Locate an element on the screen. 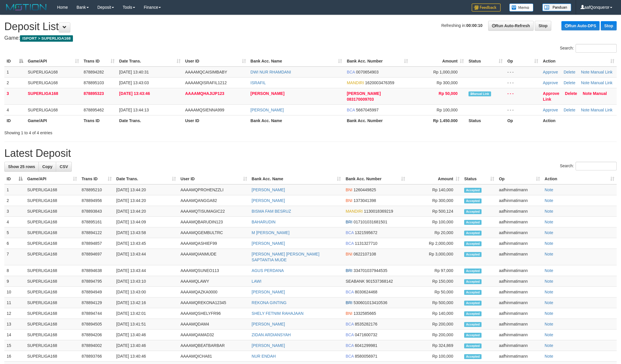 This screenshot has width=621, height=364. td: 14 is located at coordinates (15, 335).